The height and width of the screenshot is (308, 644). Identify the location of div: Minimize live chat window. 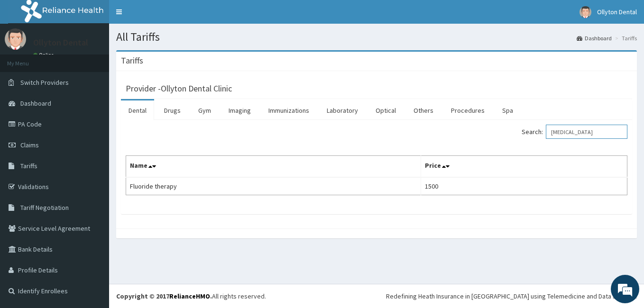
(167, 16).